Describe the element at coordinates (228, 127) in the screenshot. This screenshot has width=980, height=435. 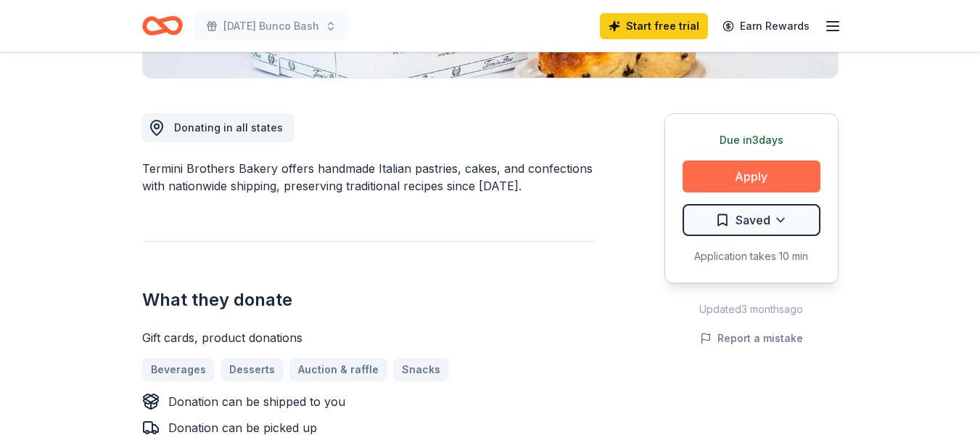
I see `span: Donating in all states` at that location.